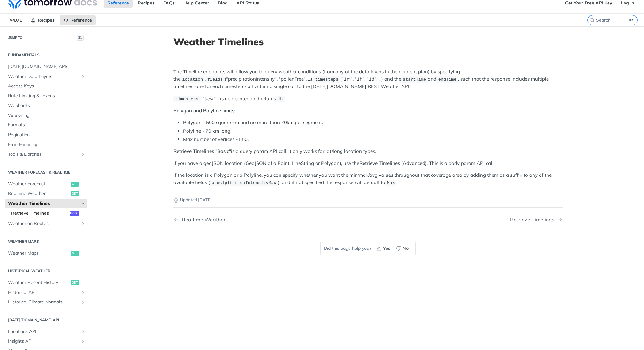 This screenshot has width=644, height=350. I want to click on a: Tools & LibrariesShow subpages for Tools & Libraries, so click(46, 154).